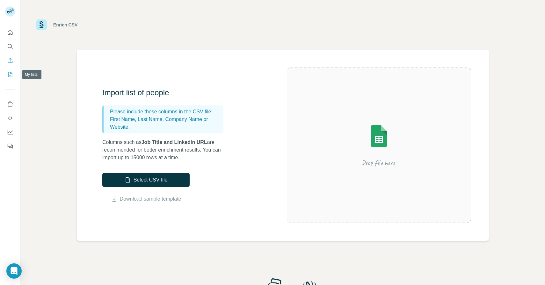  What do you see at coordinates (10, 132) in the screenshot?
I see `button: Dashboard` at bounding box center [10, 132].